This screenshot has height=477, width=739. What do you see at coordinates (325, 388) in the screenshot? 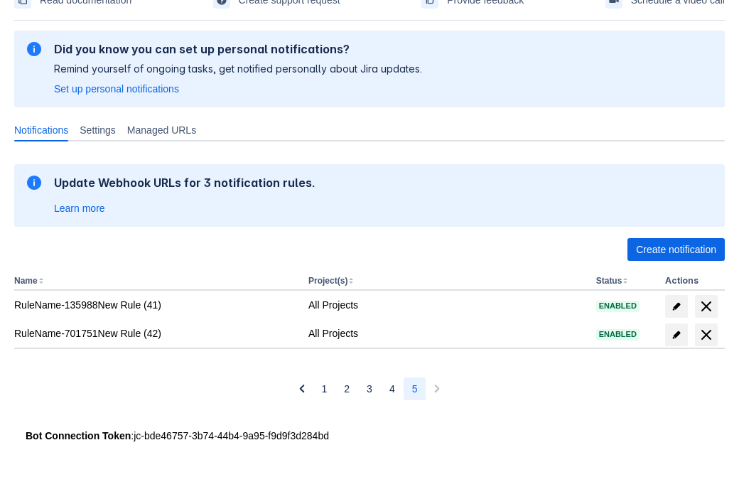
I see `button: Page 1` at bounding box center [325, 388].